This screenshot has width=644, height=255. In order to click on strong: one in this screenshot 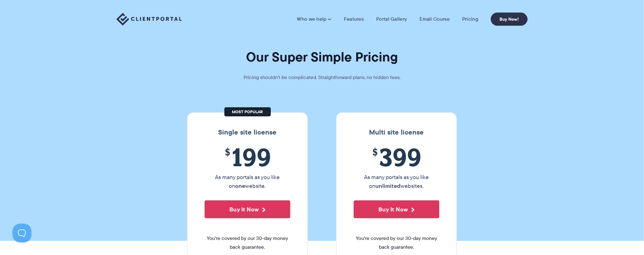, I will do `click(240, 186)`.